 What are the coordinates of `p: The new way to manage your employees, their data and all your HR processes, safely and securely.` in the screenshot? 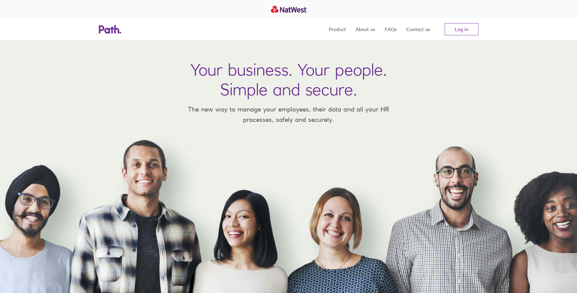 It's located at (289, 114).